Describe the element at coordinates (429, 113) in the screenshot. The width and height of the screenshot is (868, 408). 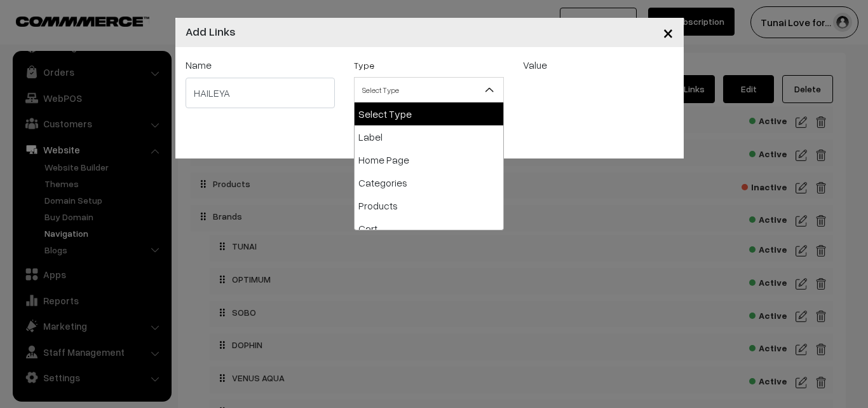
I see `li: Select Type` at that location.